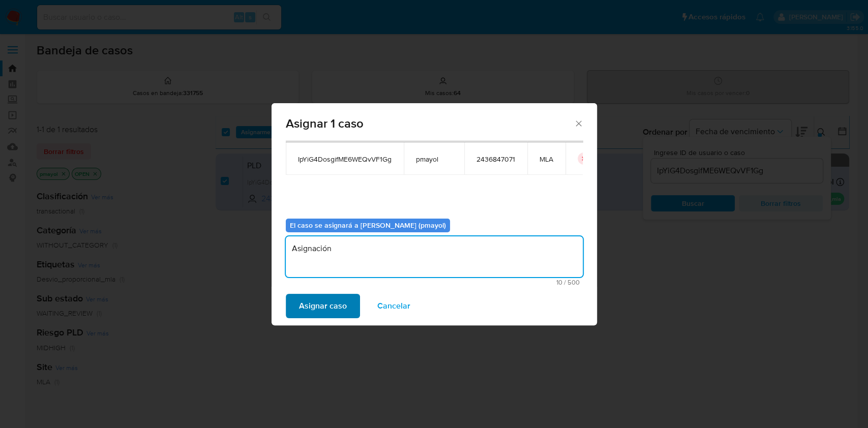 This screenshot has height=428, width=868. What do you see at coordinates (495, 159) in the screenshot?
I see `span: 2436847071` at bounding box center [495, 159].